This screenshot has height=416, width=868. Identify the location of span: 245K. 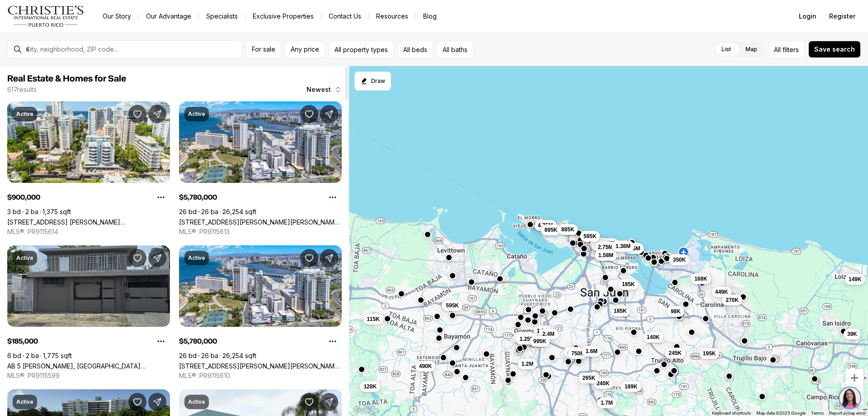
(675, 353).